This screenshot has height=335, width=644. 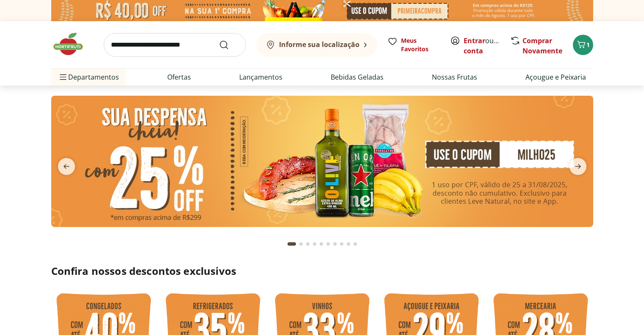 What do you see at coordinates (175, 45) in the screenshot?
I see `input: search` at bounding box center [175, 45].